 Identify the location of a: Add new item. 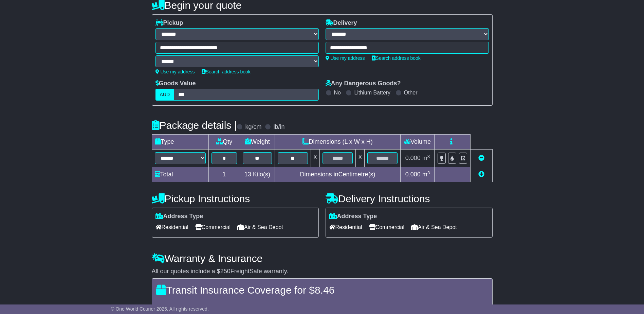
(482, 174).